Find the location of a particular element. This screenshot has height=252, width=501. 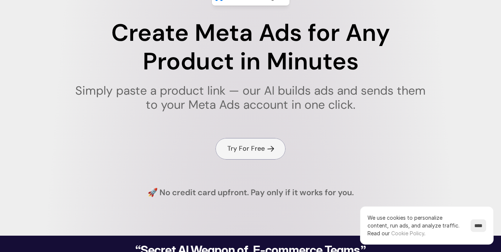

h4: Try For Free is located at coordinates (246, 148).